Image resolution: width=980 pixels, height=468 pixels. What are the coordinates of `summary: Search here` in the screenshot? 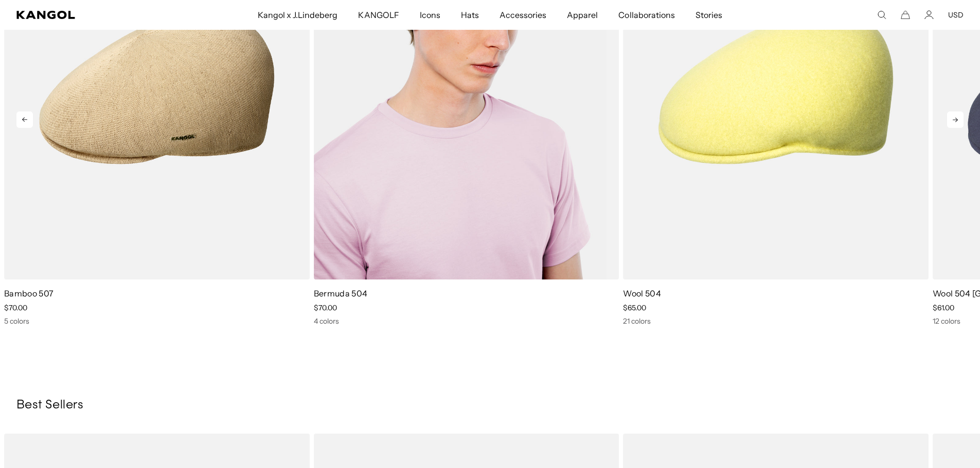 It's located at (882, 15).